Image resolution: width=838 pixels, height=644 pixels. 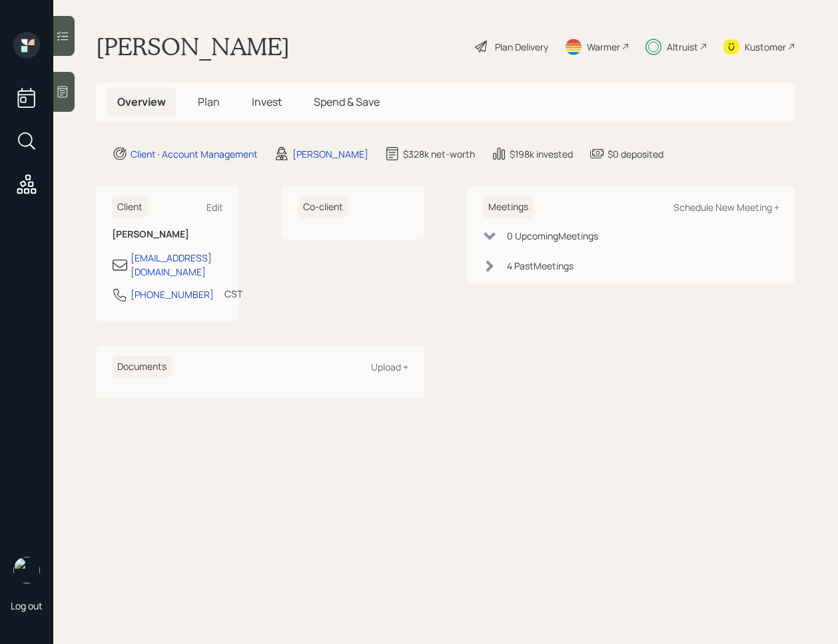 I want to click on div: 4 Past Meeting s, so click(x=540, y=265).